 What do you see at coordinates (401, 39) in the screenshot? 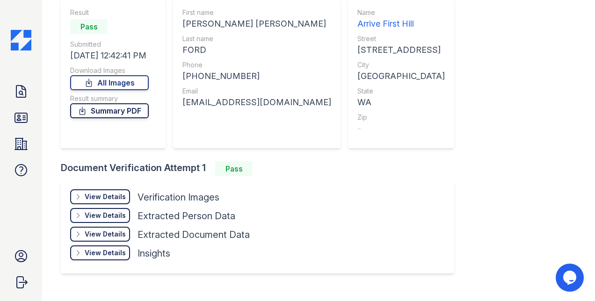
I see `div: Street` at bounding box center [401, 39].